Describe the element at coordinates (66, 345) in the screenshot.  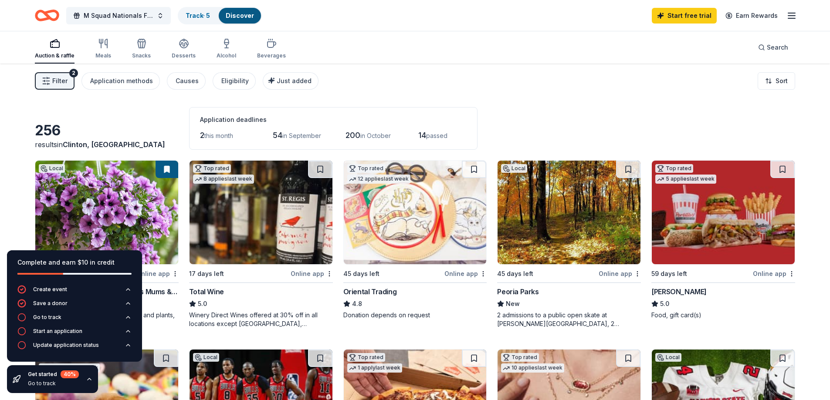
I see `div: Update application status` at that location.